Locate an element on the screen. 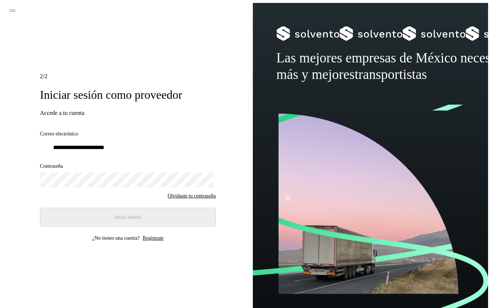 The image size is (491, 308). h1: Iniciar sesión como proveedor is located at coordinates (128, 95).